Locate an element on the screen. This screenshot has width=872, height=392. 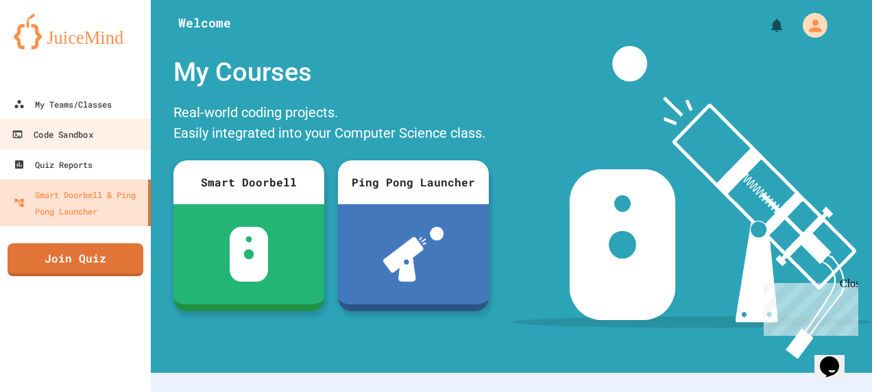
img: ppl-with-ball.png is located at coordinates (413, 254).